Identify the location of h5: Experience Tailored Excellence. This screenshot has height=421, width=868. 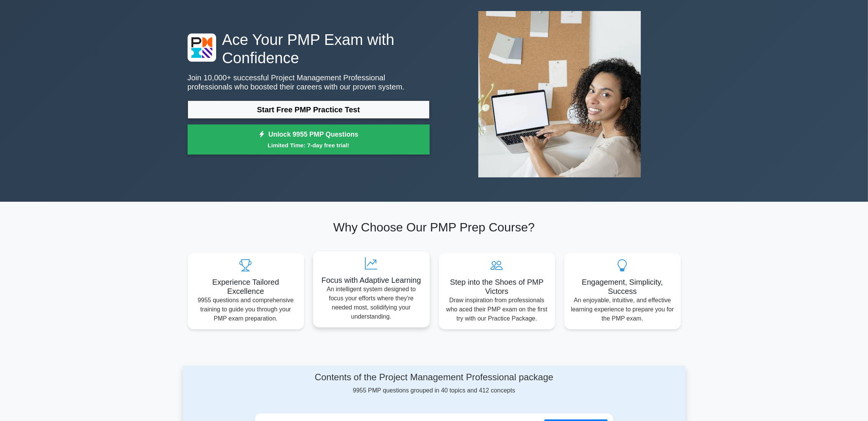
(246, 286).